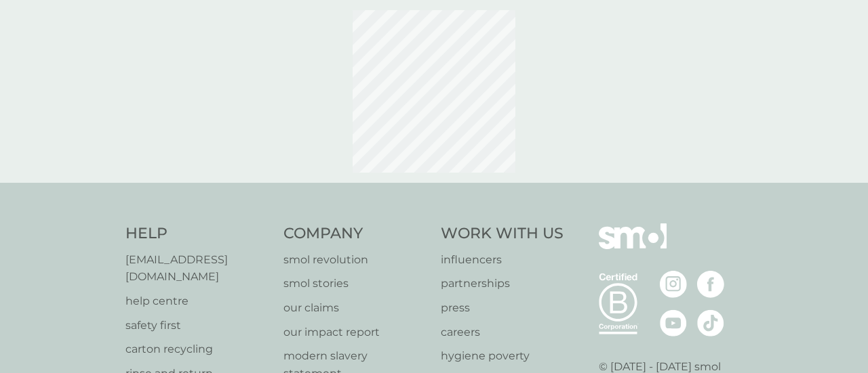 The image size is (868, 373). Describe the element at coordinates (197, 233) in the screenshot. I see `h4: Help` at that location.